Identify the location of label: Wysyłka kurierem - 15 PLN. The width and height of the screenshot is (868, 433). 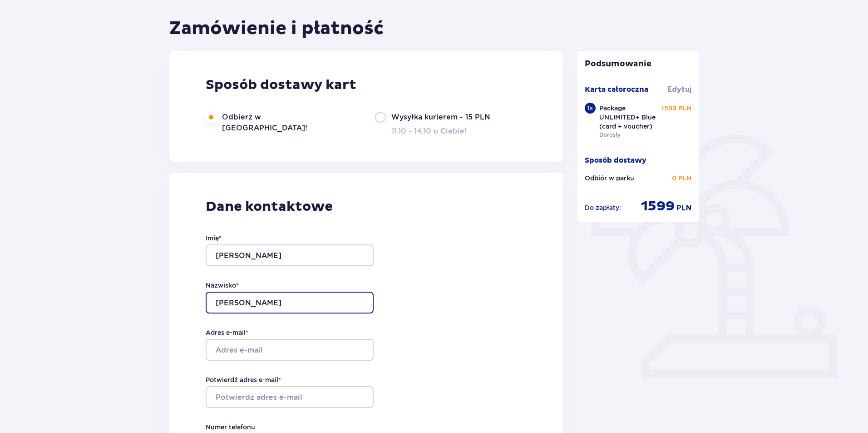
(448, 117).